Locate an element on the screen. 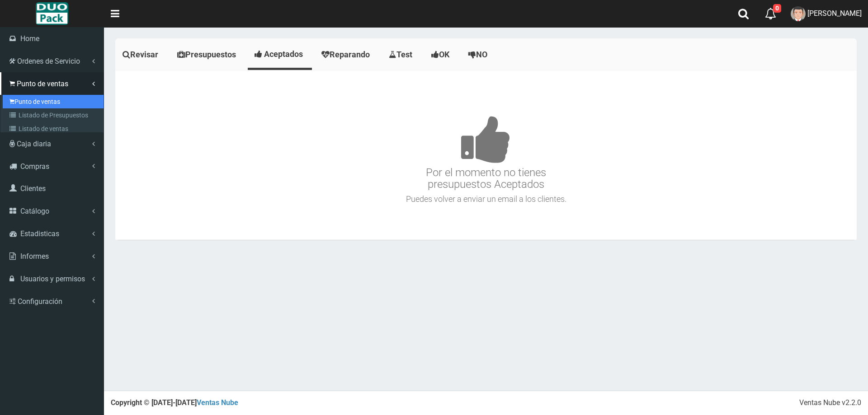 Image resolution: width=868 pixels, height=415 pixels. span: Clientes is located at coordinates (33, 189).